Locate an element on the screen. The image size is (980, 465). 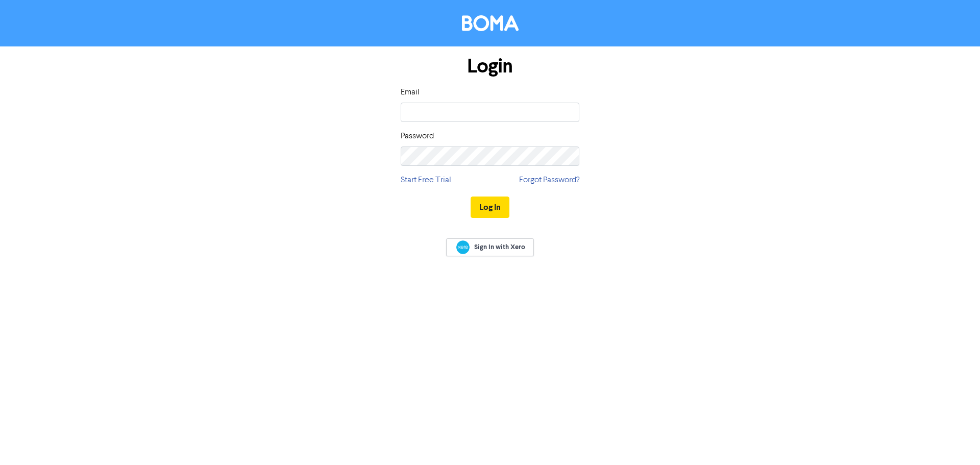
a: Start Free Trial is located at coordinates (426, 180).